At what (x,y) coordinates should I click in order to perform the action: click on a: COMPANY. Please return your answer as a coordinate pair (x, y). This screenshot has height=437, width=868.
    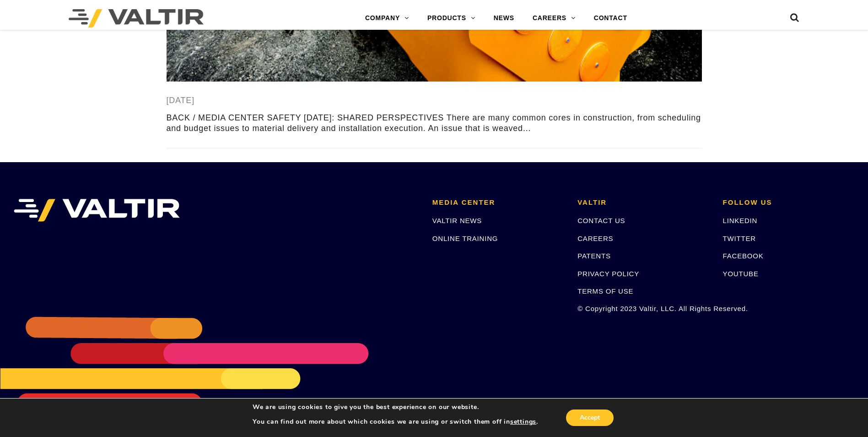
    Looking at the image, I should click on (387, 19).